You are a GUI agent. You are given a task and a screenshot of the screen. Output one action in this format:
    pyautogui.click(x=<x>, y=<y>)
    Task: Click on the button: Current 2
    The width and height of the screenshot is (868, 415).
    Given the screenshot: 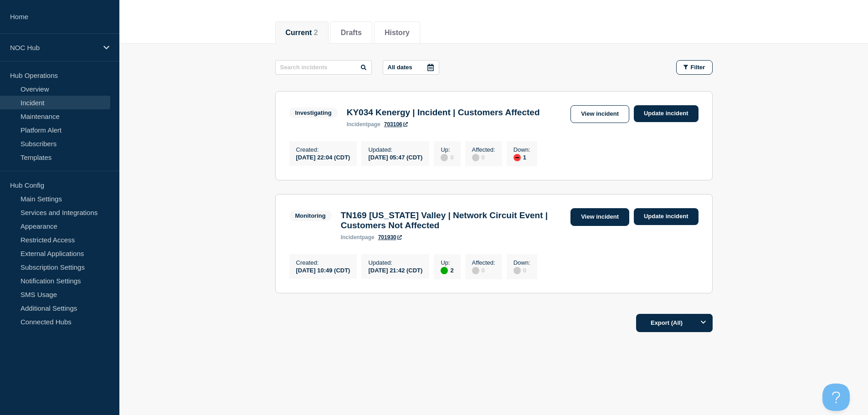 What is the action you would take?
    pyautogui.click(x=302, y=32)
    